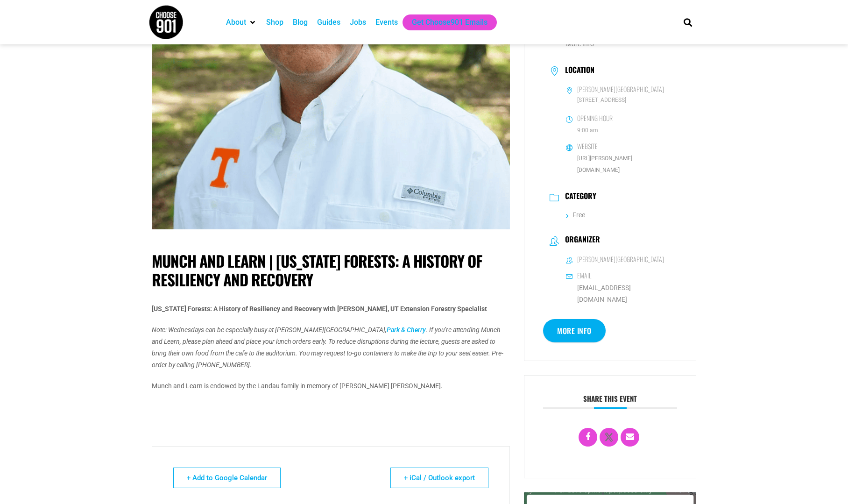  What do you see at coordinates (688, 22) in the screenshot?
I see `div: Search` at bounding box center [688, 22].